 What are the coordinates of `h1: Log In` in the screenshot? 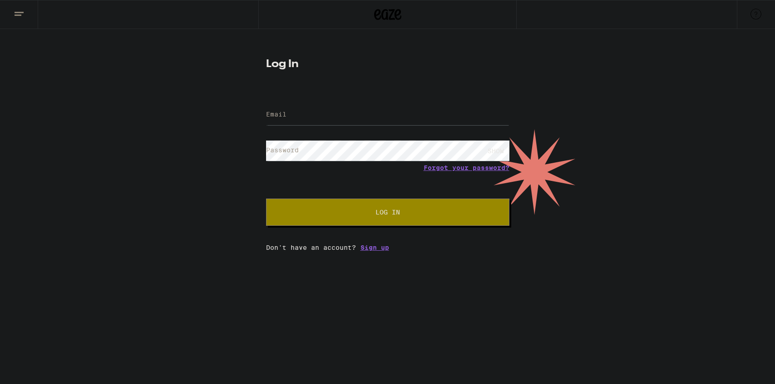 It's located at (388, 64).